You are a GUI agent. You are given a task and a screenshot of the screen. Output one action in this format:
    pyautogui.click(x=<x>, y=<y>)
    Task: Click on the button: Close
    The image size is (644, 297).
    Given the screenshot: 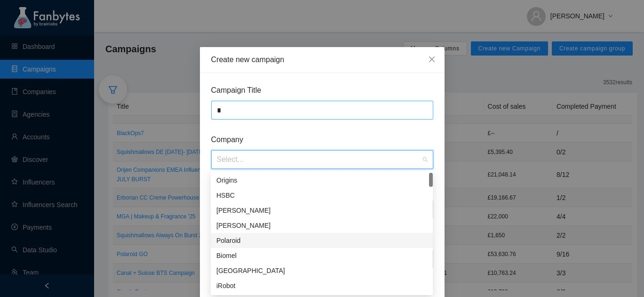 What is the action you would take?
    pyautogui.click(x=432, y=60)
    